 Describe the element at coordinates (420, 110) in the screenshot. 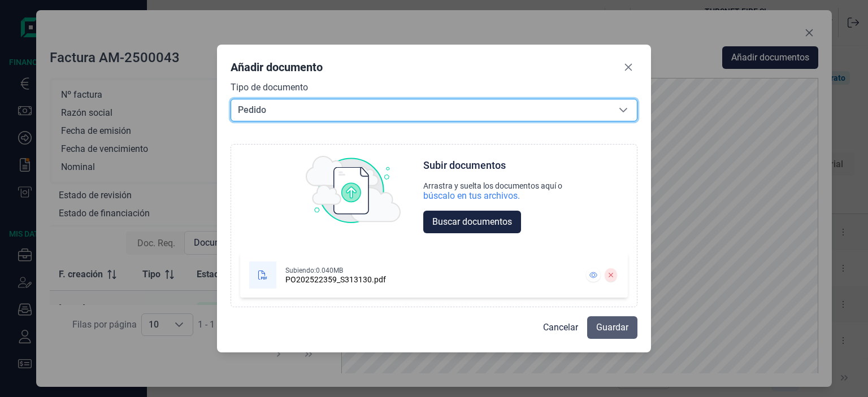

I see `span: Pedido` at that location.